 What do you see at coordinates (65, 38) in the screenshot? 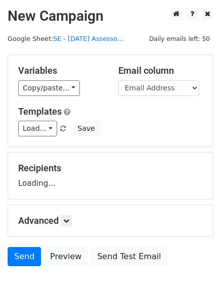
I see `small: Google Sheet:` at bounding box center [65, 38].